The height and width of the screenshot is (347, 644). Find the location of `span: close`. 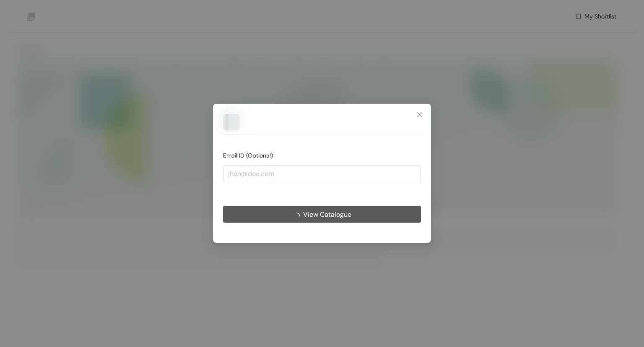

span: close is located at coordinates (420, 115).